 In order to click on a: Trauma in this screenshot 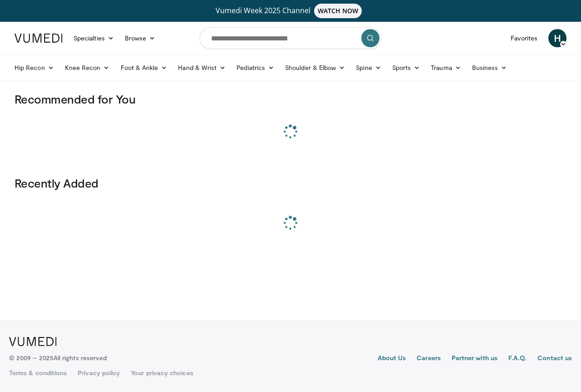, I will do `click(446, 67)`.